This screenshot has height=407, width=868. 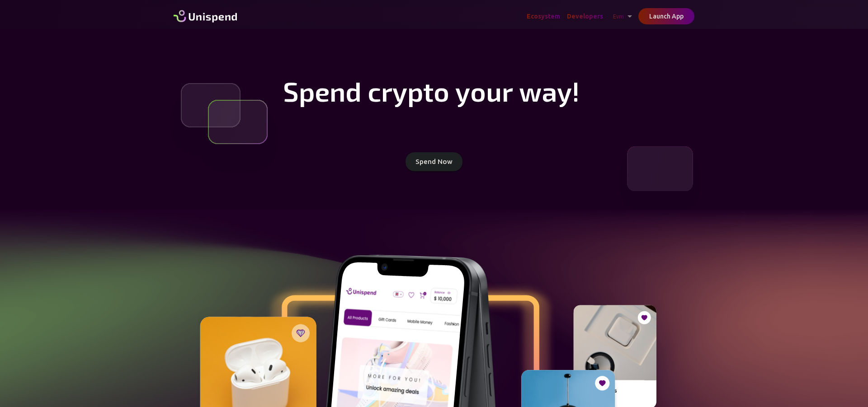 I want to click on span: evm, so click(x=618, y=17).